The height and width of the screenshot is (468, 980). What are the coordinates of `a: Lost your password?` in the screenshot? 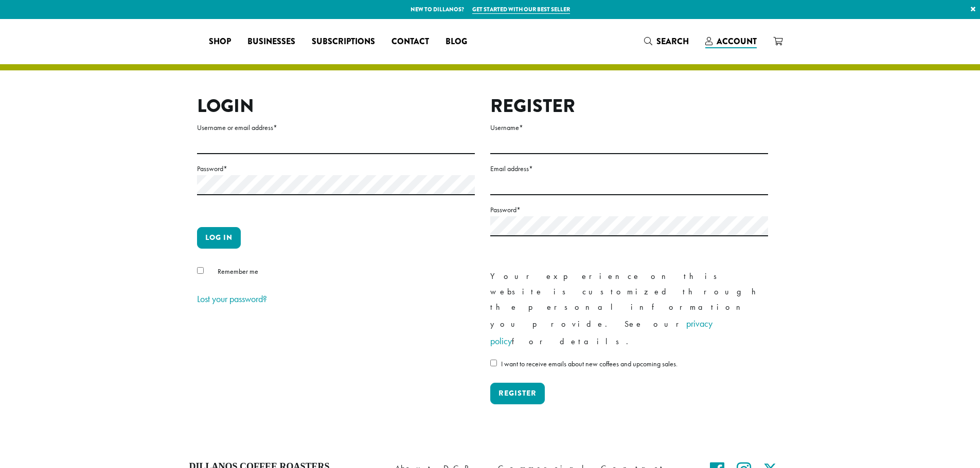 It's located at (232, 299).